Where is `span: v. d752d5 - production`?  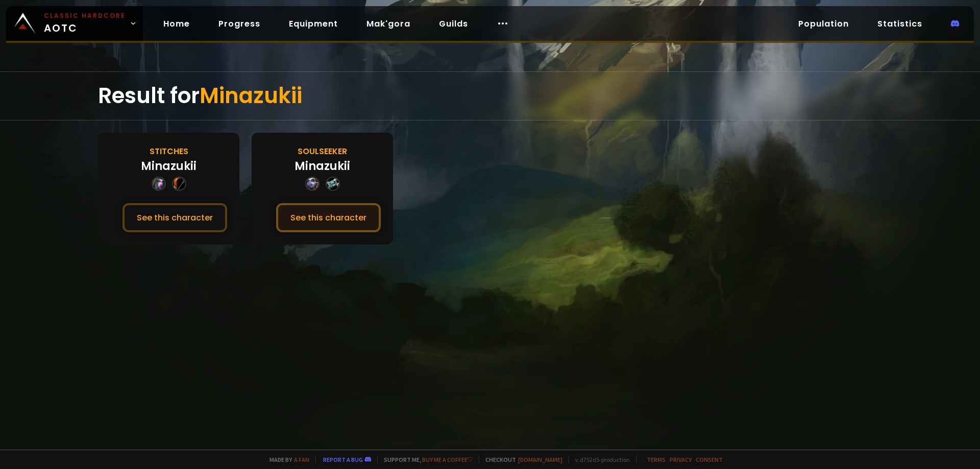 span: v. d752d5 - production is located at coordinates (599, 460).